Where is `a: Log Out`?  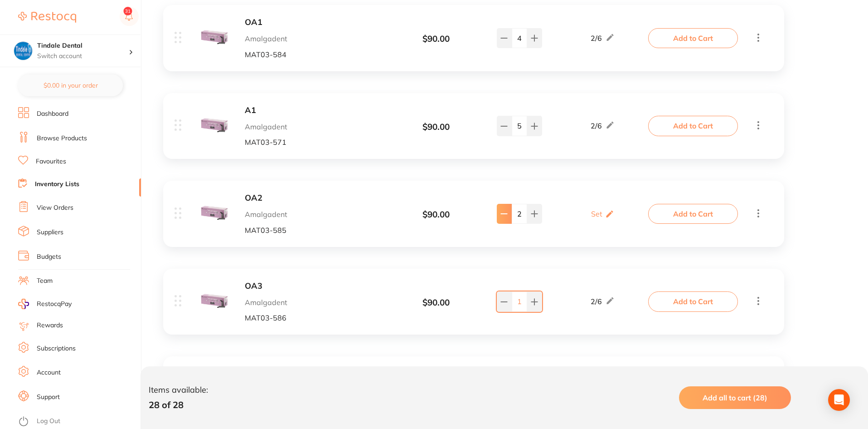
a: Log Out is located at coordinates (49, 421).